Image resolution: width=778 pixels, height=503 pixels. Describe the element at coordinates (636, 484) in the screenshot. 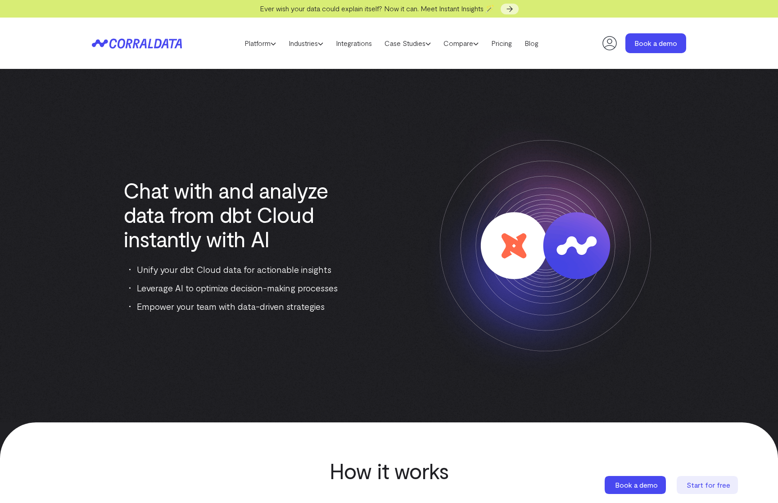

I see `span: Book a demo` at that location.